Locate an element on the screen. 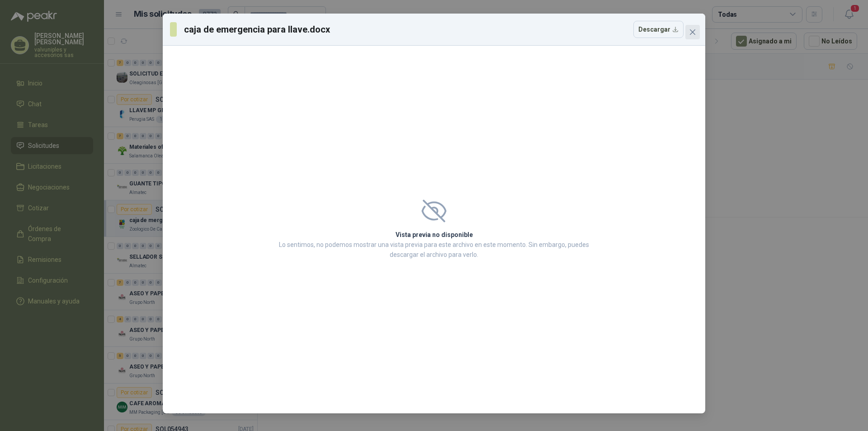 This screenshot has height=431, width=868. h3: caja de emergencia para llave.docx is located at coordinates (257, 30).